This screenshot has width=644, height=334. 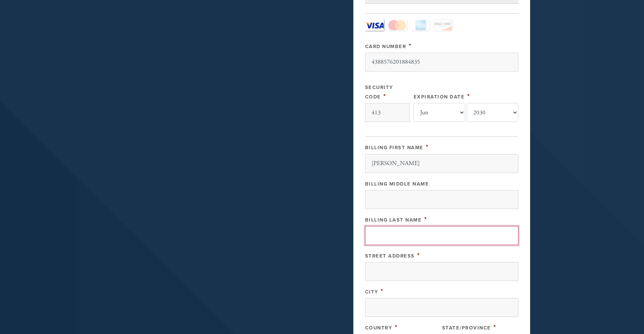 I want to click on label: State/Province, so click(x=466, y=328).